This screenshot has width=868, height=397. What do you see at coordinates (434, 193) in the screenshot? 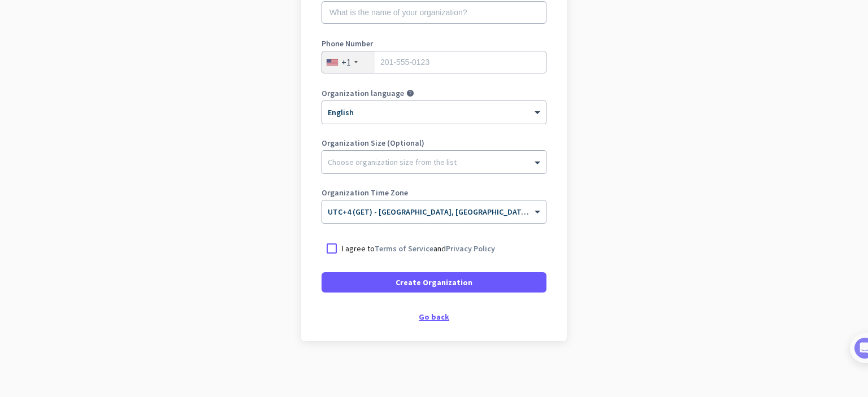
I see `label: Organization Time Zone` at bounding box center [434, 193].